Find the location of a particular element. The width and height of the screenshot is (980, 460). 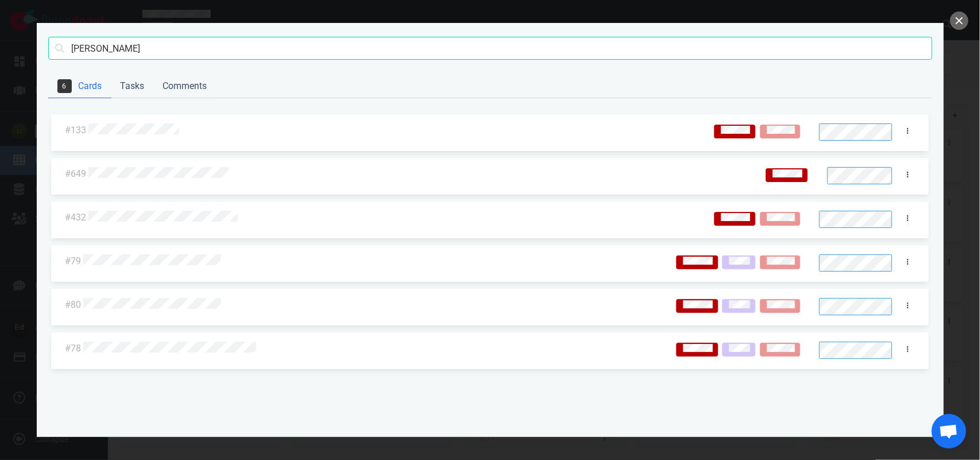

a: Comments is located at coordinates (185, 86).